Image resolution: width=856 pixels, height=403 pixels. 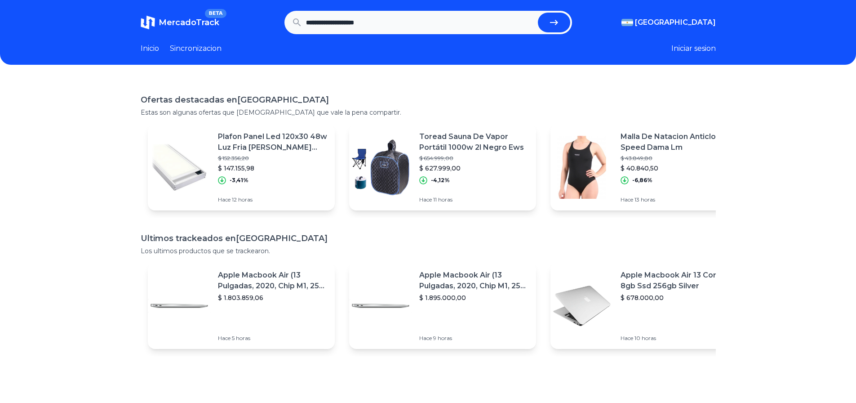 I want to click on p: Apple Macbook Air 13 Core I5 8gb Ssd 256gb Silver, so click(x=675, y=280).